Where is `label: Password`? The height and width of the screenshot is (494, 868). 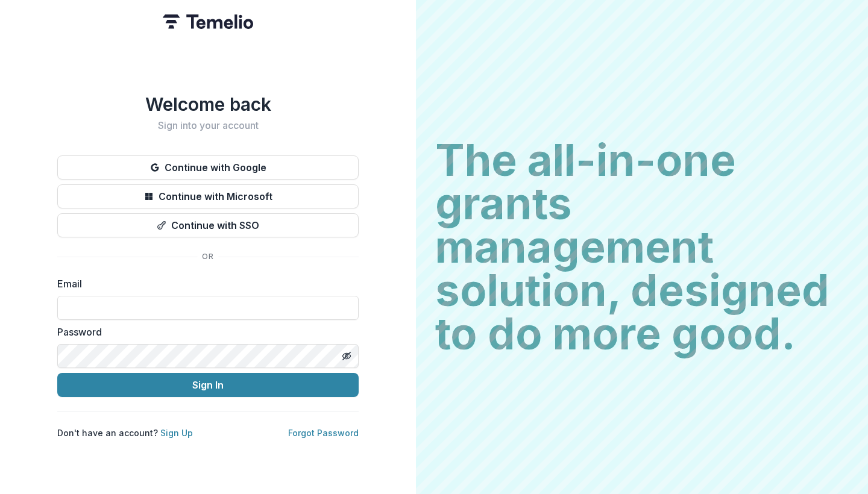 label: Password is located at coordinates (205, 332).